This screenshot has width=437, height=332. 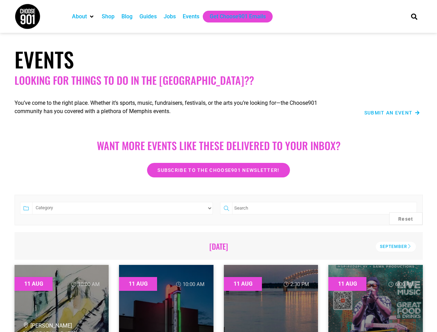 I want to click on button: Reset, so click(x=406, y=219).